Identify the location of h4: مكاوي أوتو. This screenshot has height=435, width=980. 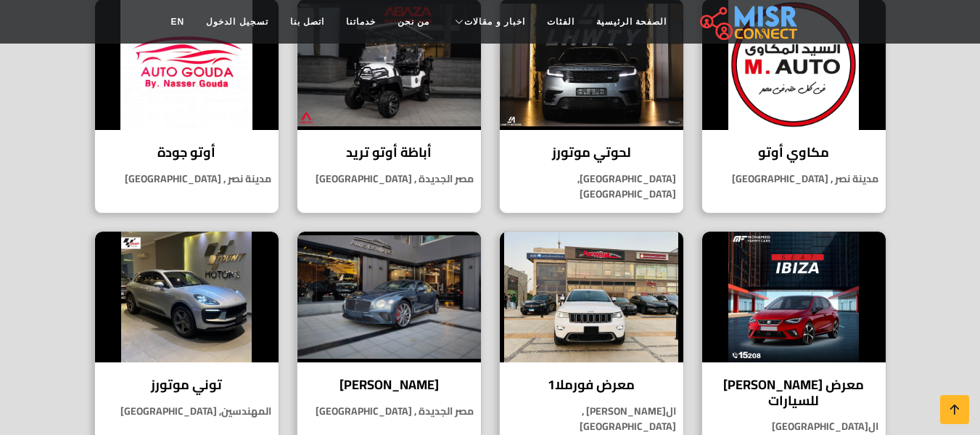
(793, 152).